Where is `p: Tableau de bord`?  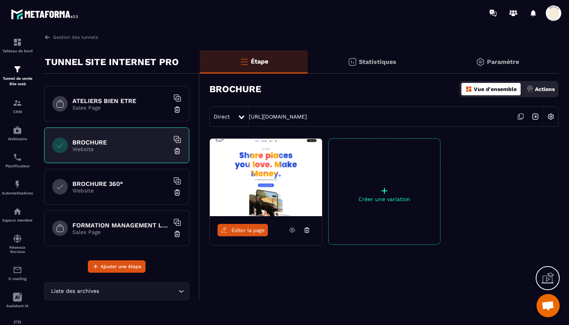
p: Tableau de bord is located at coordinates (17, 51).